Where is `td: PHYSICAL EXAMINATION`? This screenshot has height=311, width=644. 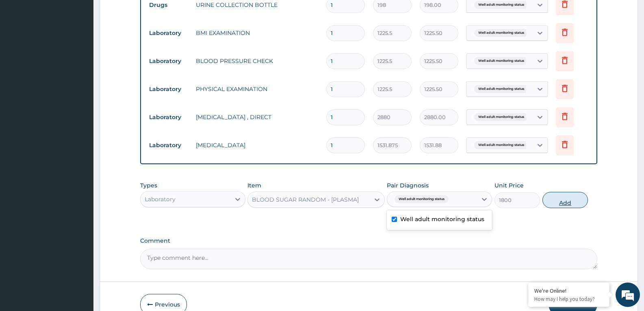
td: PHYSICAL EXAMINATION is located at coordinates (257, 89).